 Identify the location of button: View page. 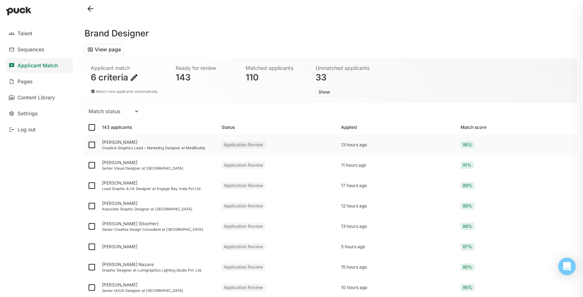
(104, 50).